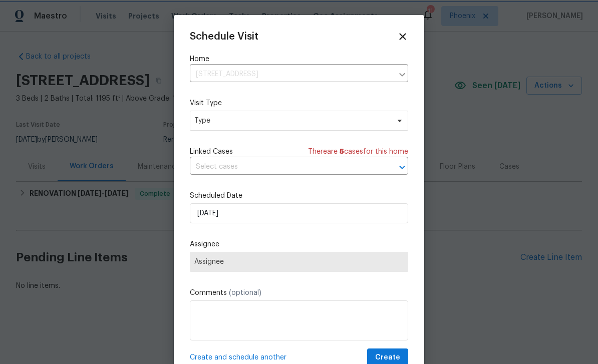 The width and height of the screenshot is (598, 364). What do you see at coordinates (299, 293) in the screenshot?
I see `label: Comments` at bounding box center [299, 293].